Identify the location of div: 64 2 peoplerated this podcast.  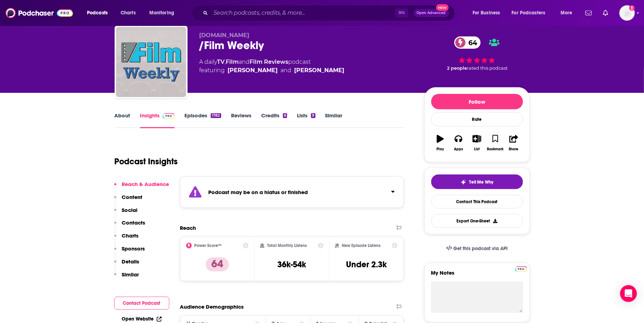
(478, 54).